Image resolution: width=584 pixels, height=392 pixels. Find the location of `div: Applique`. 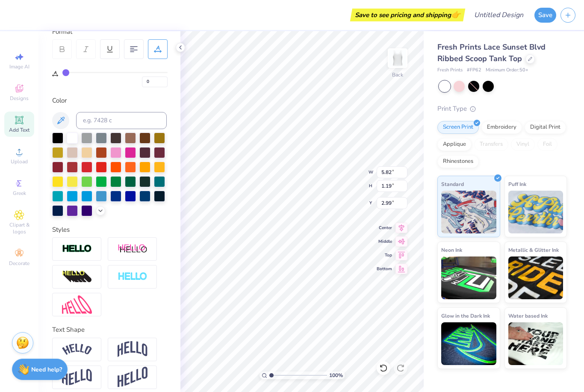

div: Applique is located at coordinates (454, 145).